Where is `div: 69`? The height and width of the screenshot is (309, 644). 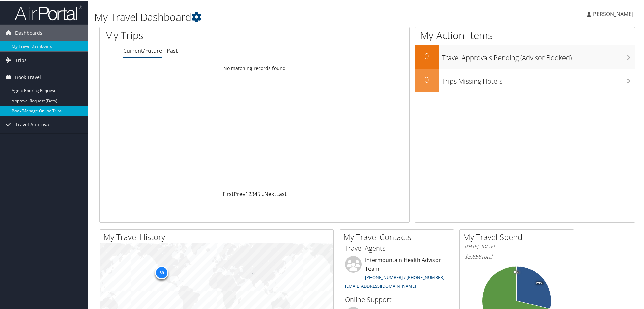 div: 69 is located at coordinates (162, 272).